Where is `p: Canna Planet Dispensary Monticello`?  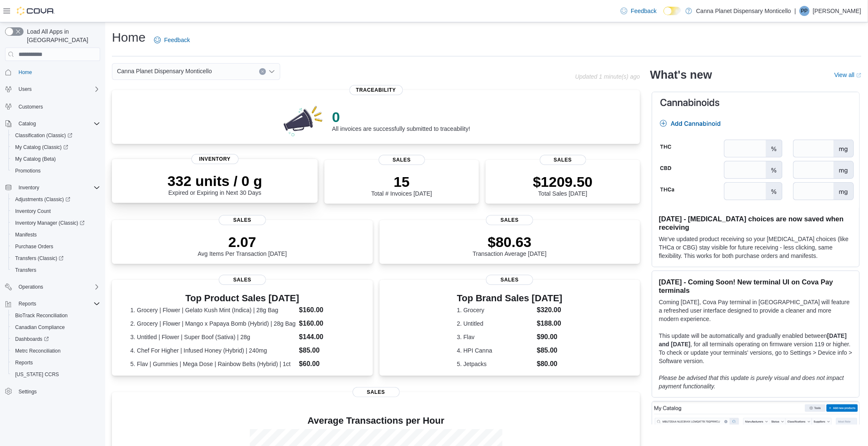 p: Canna Planet Dispensary Monticello is located at coordinates (744, 11).